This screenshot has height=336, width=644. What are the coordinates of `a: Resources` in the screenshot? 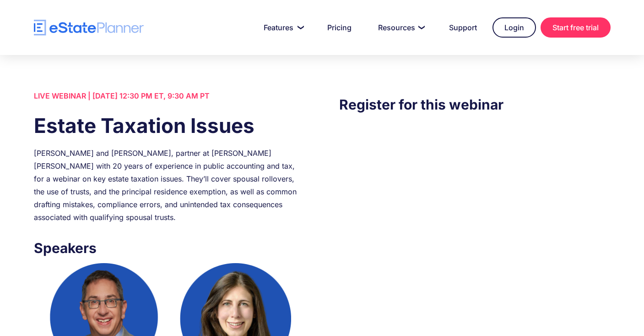 It's located at (400, 27).